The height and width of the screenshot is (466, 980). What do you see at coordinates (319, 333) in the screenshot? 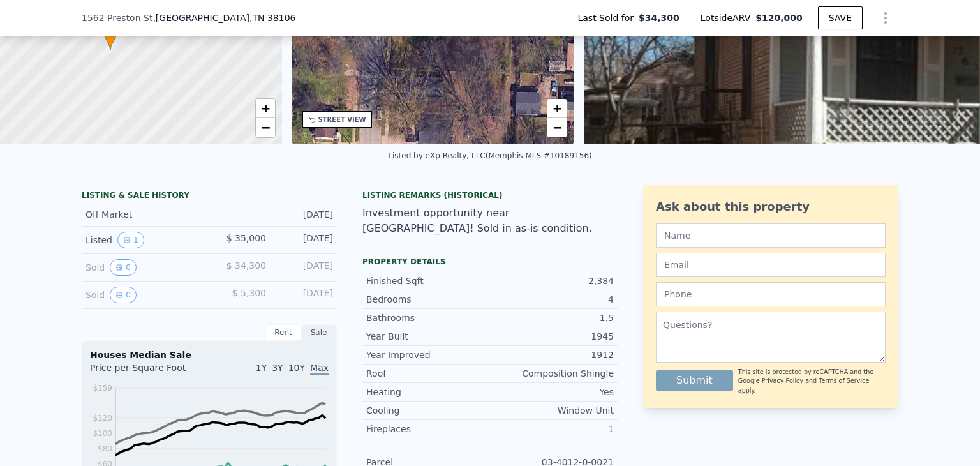
I see `div: Sale` at bounding box center [319, 333].